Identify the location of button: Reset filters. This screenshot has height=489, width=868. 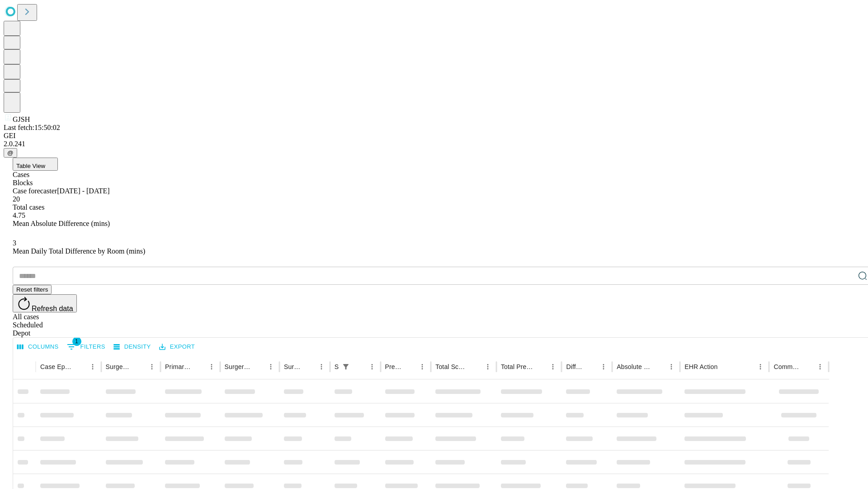
(32, 289).